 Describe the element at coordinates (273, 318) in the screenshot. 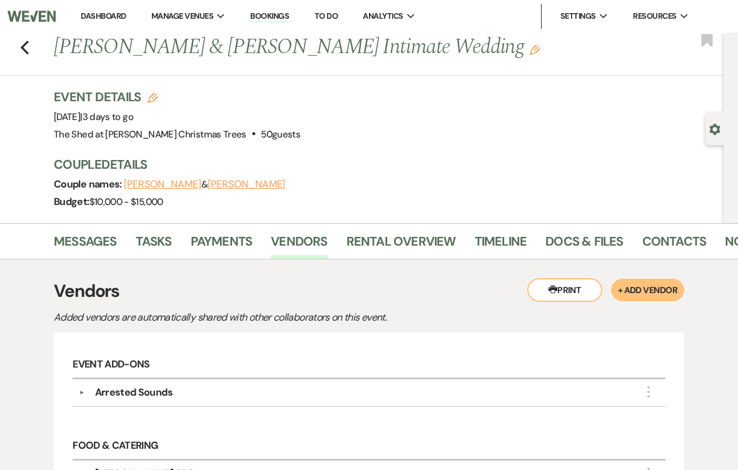

I see `p: Added vendors are automatically shared with other collaborators on this event.` at that location.